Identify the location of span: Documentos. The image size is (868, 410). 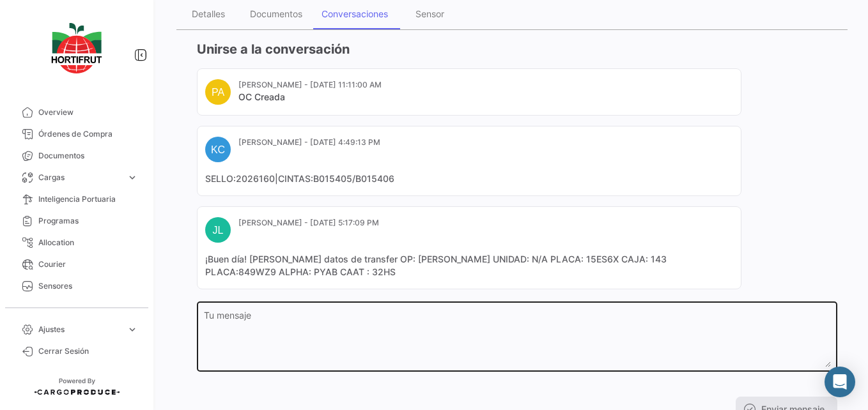
(88, 156).